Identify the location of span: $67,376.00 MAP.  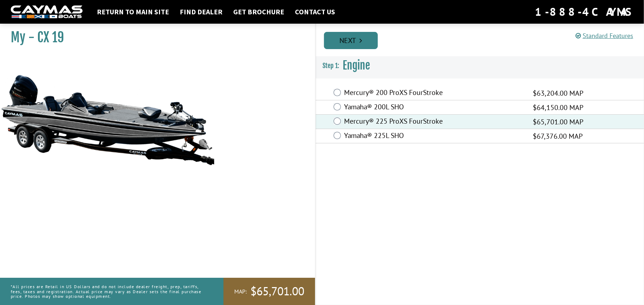
(558, 136).